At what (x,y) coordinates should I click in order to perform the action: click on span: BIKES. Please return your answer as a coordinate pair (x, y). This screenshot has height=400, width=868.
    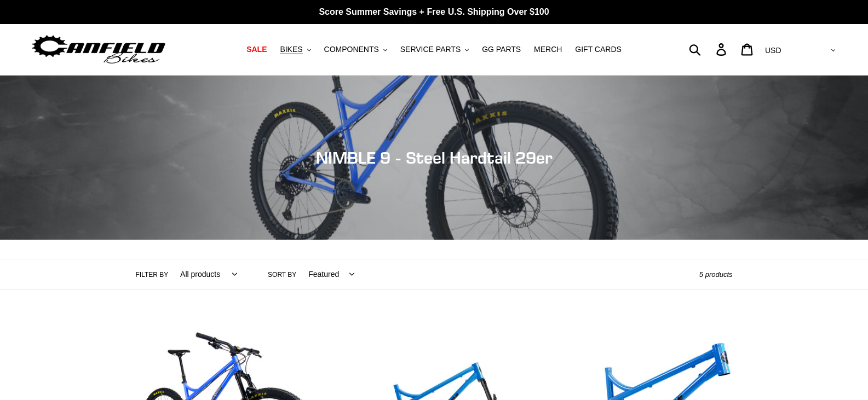
    Looking at the image, I should click on (291, 50).